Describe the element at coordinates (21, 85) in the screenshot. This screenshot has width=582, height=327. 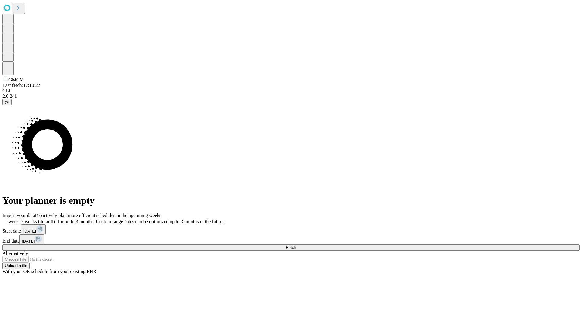
I see `span: Last fetch: 17:10:22` at that location.